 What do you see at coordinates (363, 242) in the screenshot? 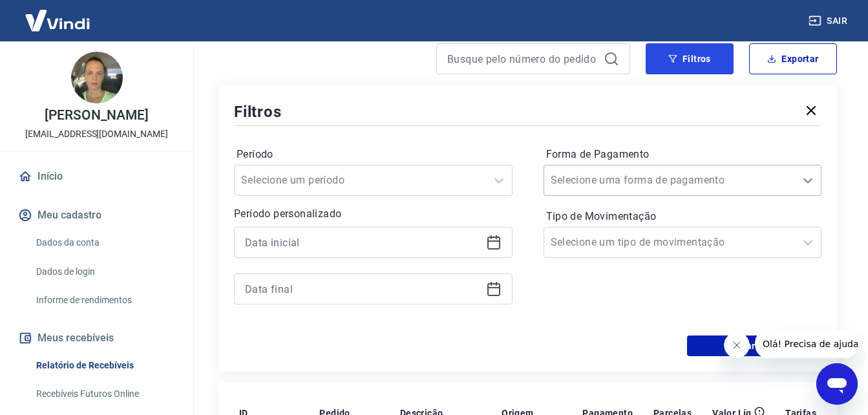
I see `input: Data inicial` at bounding box center [363, 242].